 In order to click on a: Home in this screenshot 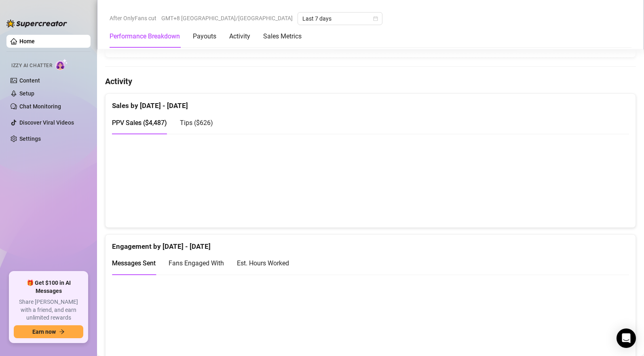, I will do `click(27, 41)`.